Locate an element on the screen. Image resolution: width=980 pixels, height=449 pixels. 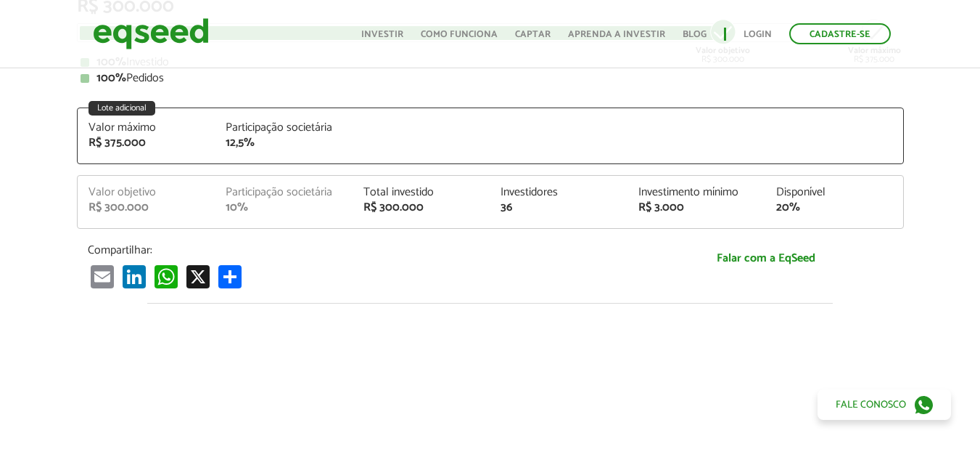
div: 36 is located at coordinates (558, 208).